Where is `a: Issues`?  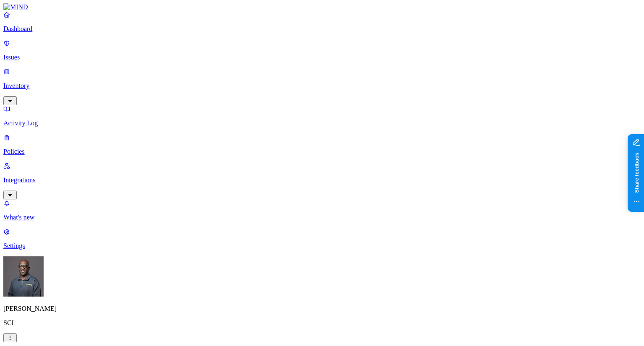 a: Issues is located at coordinates (322, 50).